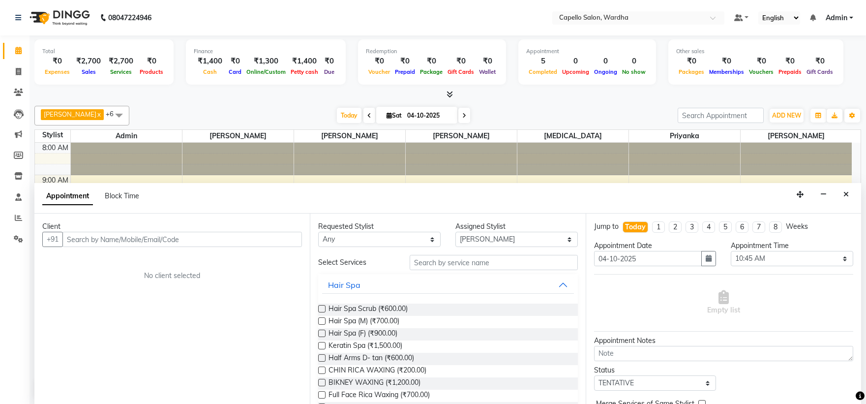  I want to click on span: Package, so click(431, 72).